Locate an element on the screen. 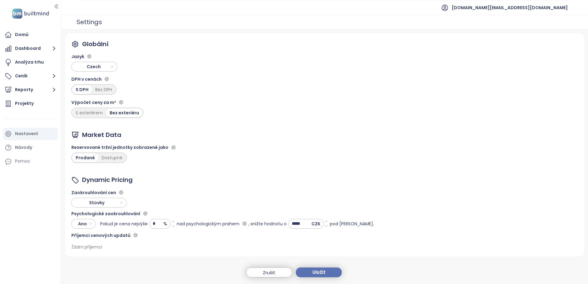 This screenshot has height=284, width=588. span: Zrušit is located at coordinates (269, 273).